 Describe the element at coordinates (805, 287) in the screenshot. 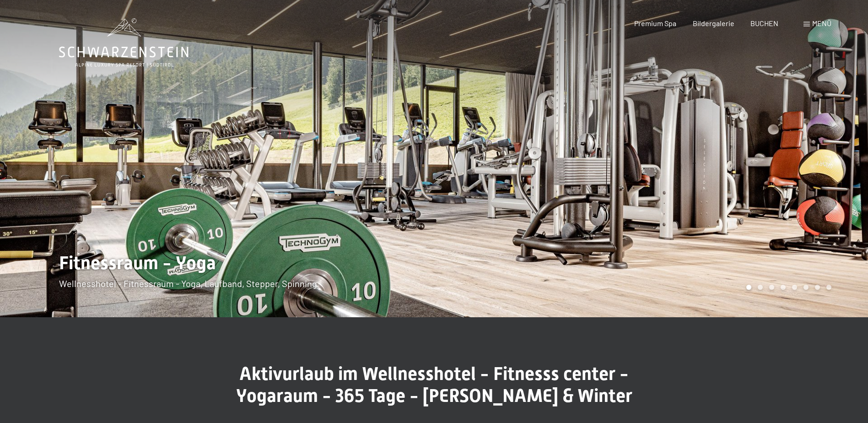

I see `div: Carousel Page 6` at that location.